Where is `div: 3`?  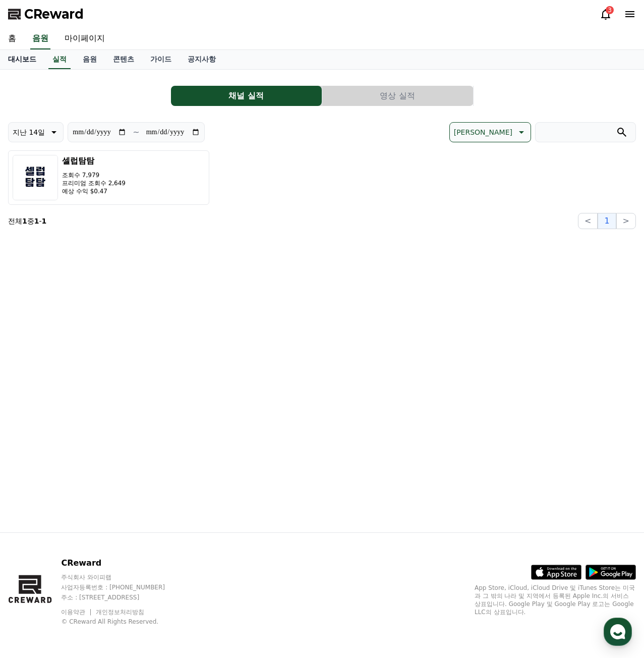 div: 3 is located at coordinates (610, 10).